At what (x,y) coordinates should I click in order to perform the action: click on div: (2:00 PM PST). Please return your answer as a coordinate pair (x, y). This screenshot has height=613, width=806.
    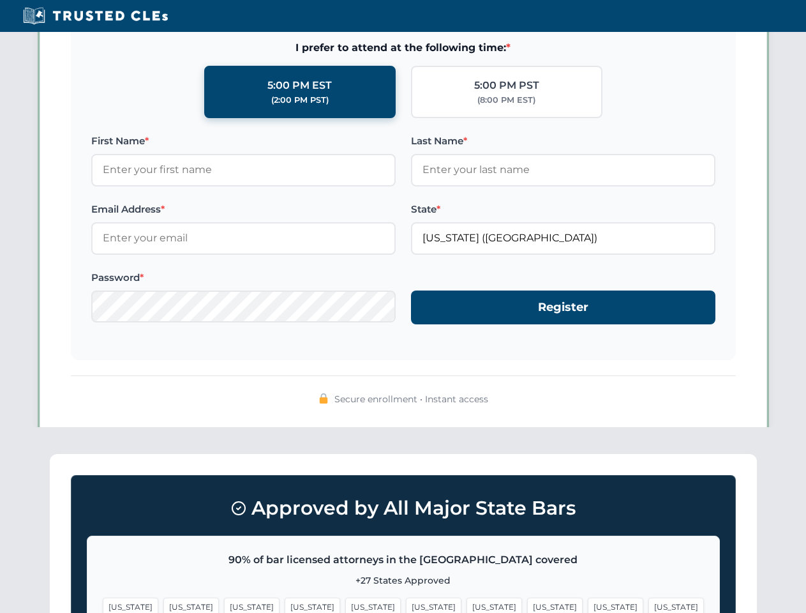
    Looking at the image, I should click on (300, 100).